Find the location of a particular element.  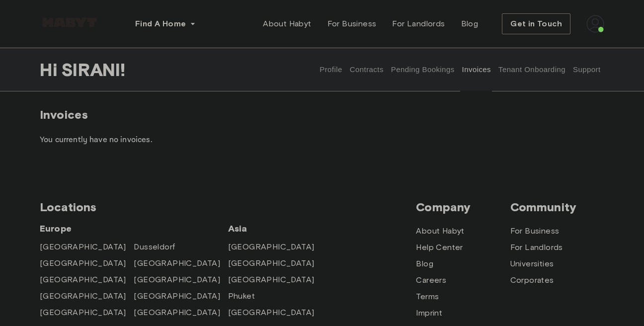

div: user profile tabs is located at coordinates (460, 70).